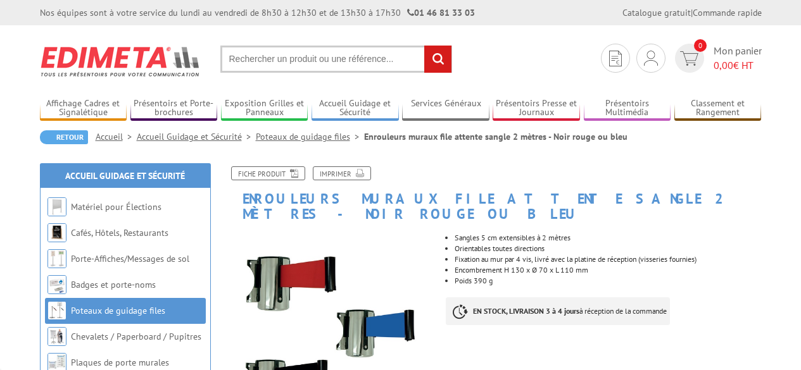 The width and height of the screenshot is (801, 370). What do you see at coordinates (257, 13) in the screenshot?
I see `div: Nos équipes sont à votre service du lundi au vendredi de 8h30 à 12h30 et de 13h30 à 17h30` at bounding box center [257, 13].